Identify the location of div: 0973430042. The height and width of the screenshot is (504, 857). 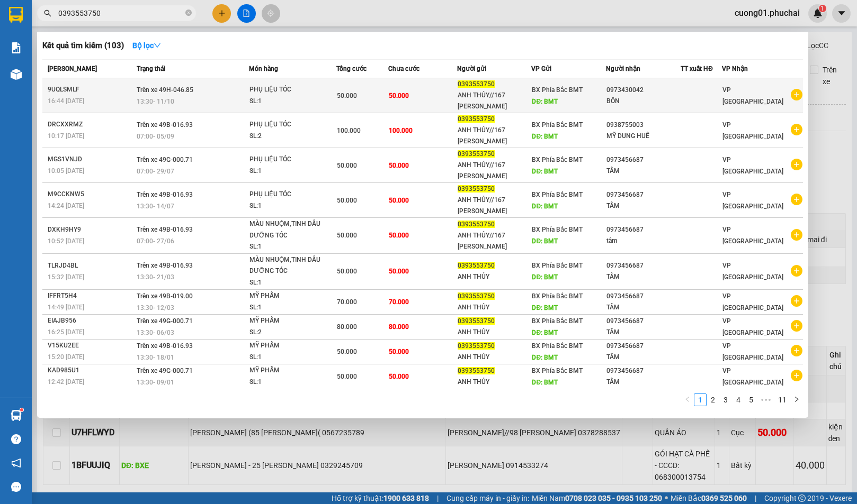
(643, 90).